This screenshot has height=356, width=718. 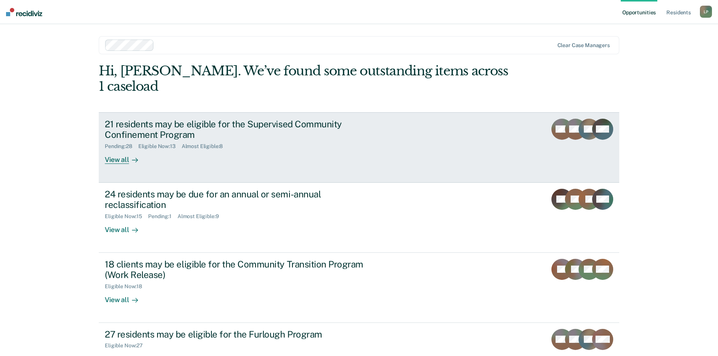 I want to click on div: 27 residents may be eligible for the Furlough Program, so click(x=237, y=334).